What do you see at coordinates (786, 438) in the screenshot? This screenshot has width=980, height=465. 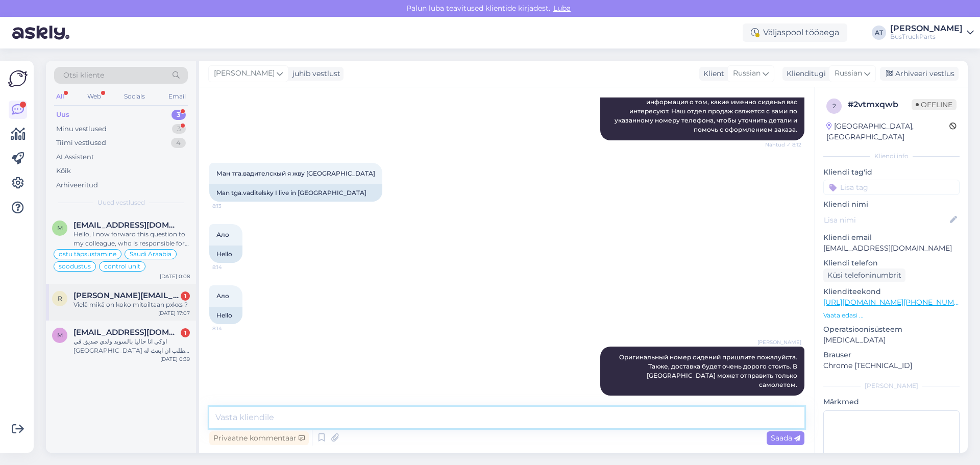 I see `span: Saada` at bounding box center [786, 438].